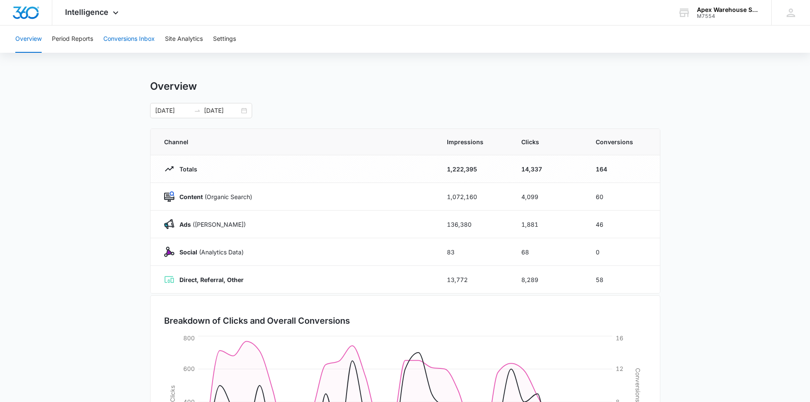  Describe the element at coordinates (213, 196) in the screenshot. I see `p: (Organic Search)` at that location.